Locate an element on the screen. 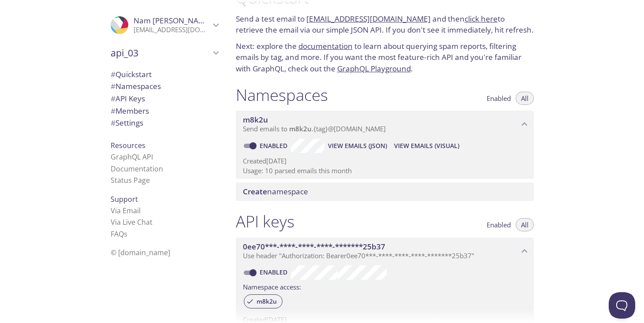  div: API Keys is located at coordinates (164, 99).